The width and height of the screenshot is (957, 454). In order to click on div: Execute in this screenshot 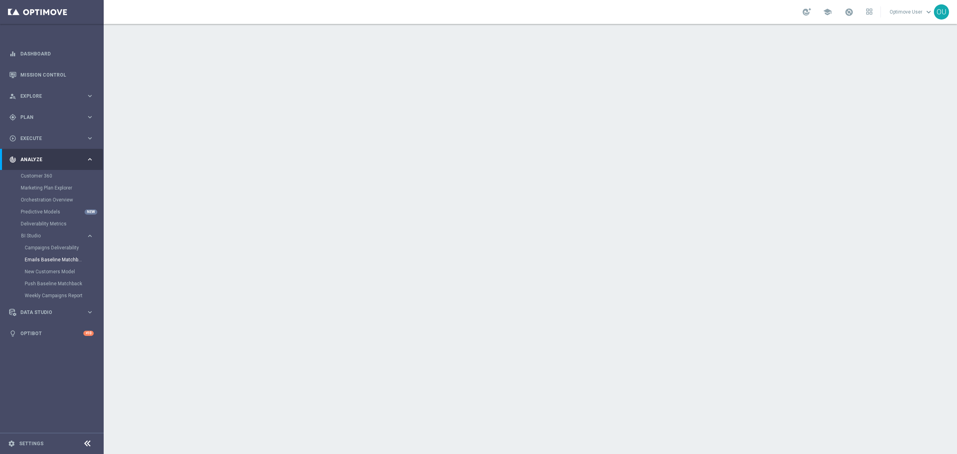, I will do `click(47, 138)`.